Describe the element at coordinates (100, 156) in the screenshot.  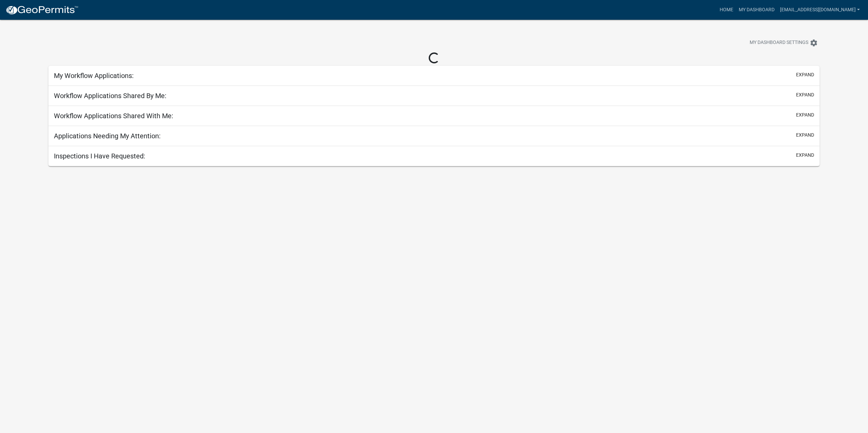
I see `h5: Inspections I Have Requested:` at that location.